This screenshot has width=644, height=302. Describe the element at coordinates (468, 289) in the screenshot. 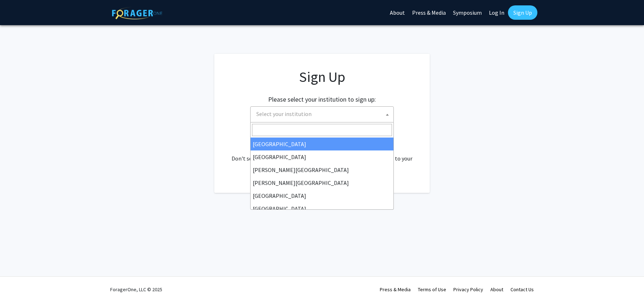

I see `a: Privacy Policy` at that location.